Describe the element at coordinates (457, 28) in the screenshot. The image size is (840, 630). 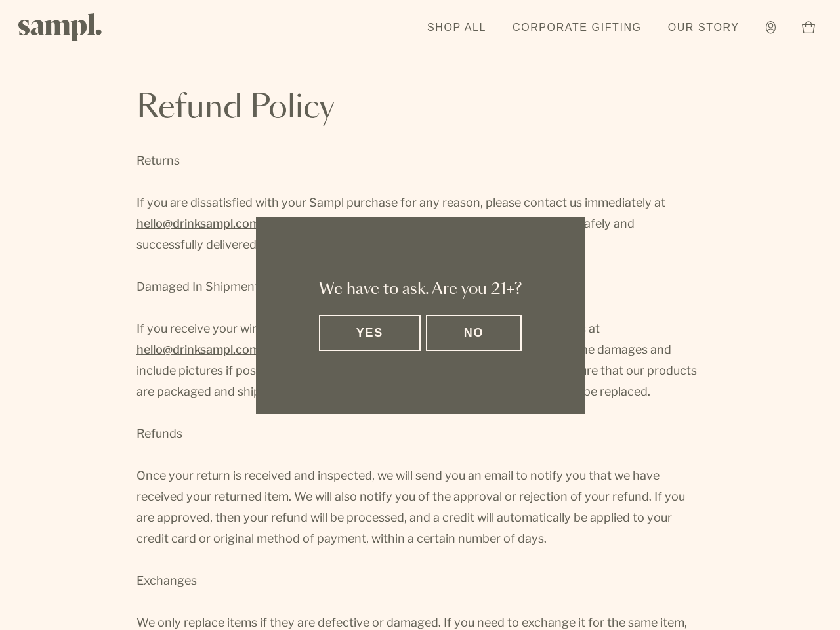
I see `a: Shop All` at that location.